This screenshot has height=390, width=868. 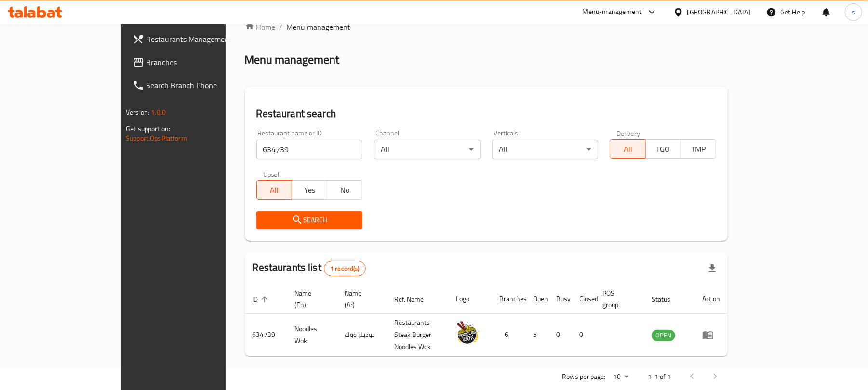 I want to click on button: TGO, so click(x=663, y=149).